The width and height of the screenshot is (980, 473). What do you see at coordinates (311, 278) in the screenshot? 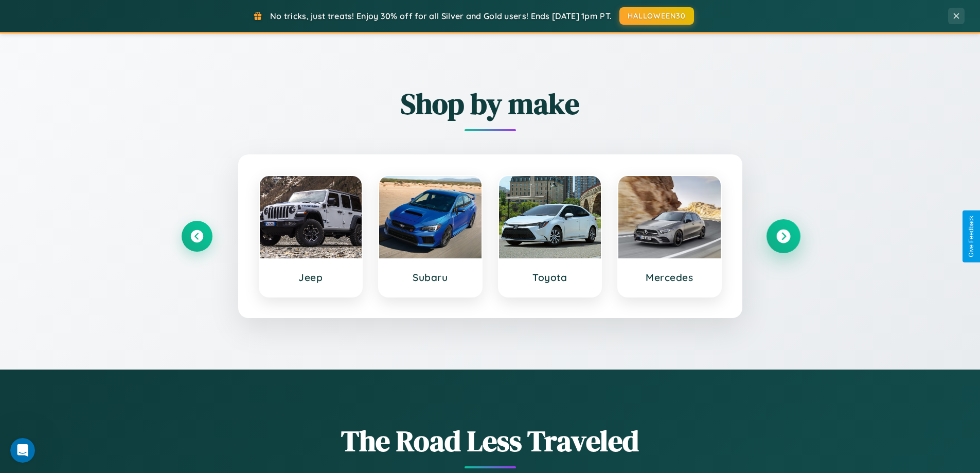
I see `h3: Jeep` at bounding box center [311, 278].